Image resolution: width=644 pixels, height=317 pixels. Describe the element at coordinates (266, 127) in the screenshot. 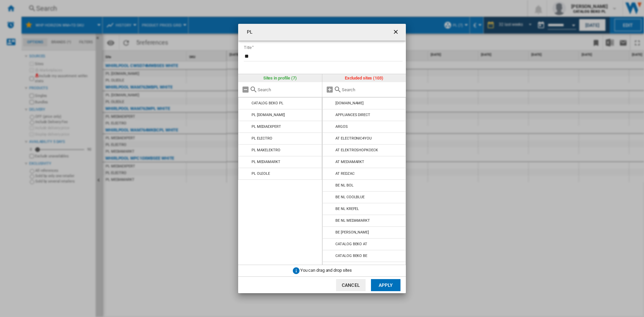

I see `div: PL MEDIAEXPERT` at that location.